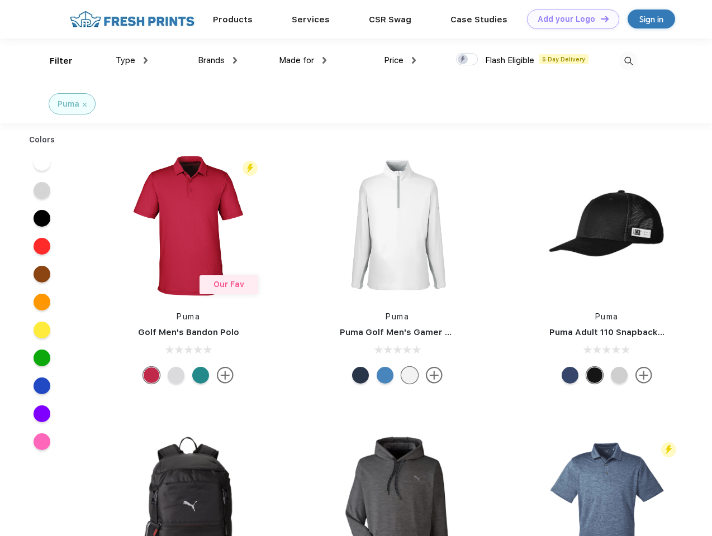 This screenshot has width=712, height=536. What do you see at coordinates (176, 375) in the screenshot?
I see `div: High Rise` at bounding box center [176, 375].